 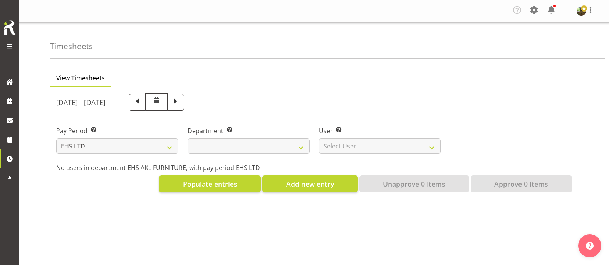 I want to click on h4: Timesheets, so click(x=71, y=46).